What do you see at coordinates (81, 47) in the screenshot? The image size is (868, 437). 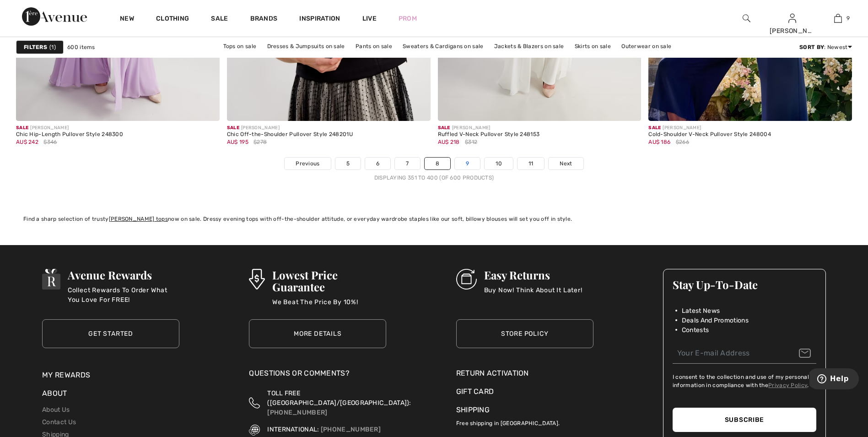 I see `span: 600 items` at bounding box center [81, 47].